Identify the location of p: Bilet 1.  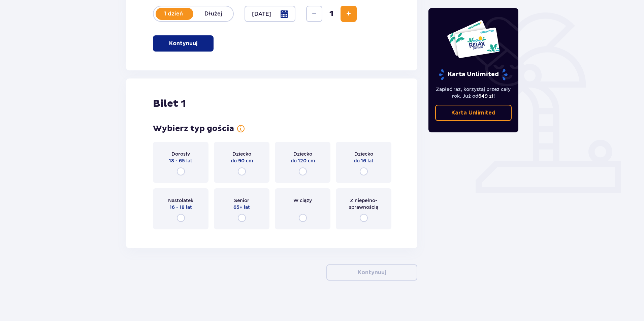
(169, 104).